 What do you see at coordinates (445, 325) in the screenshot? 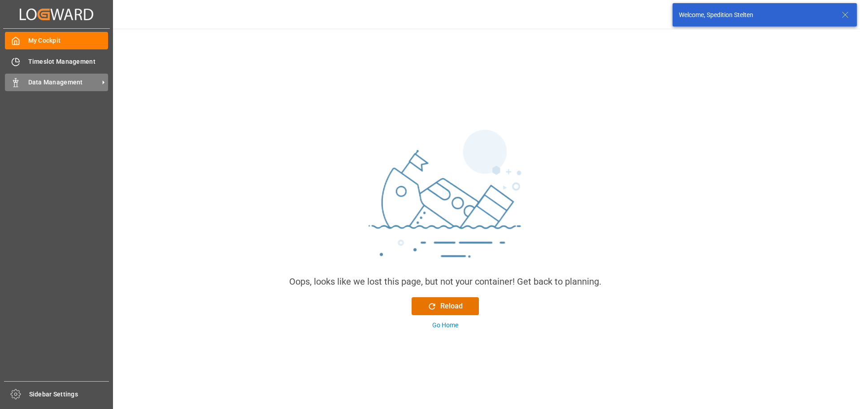
I see `button: Go Home` at bounding box center [445, 325].